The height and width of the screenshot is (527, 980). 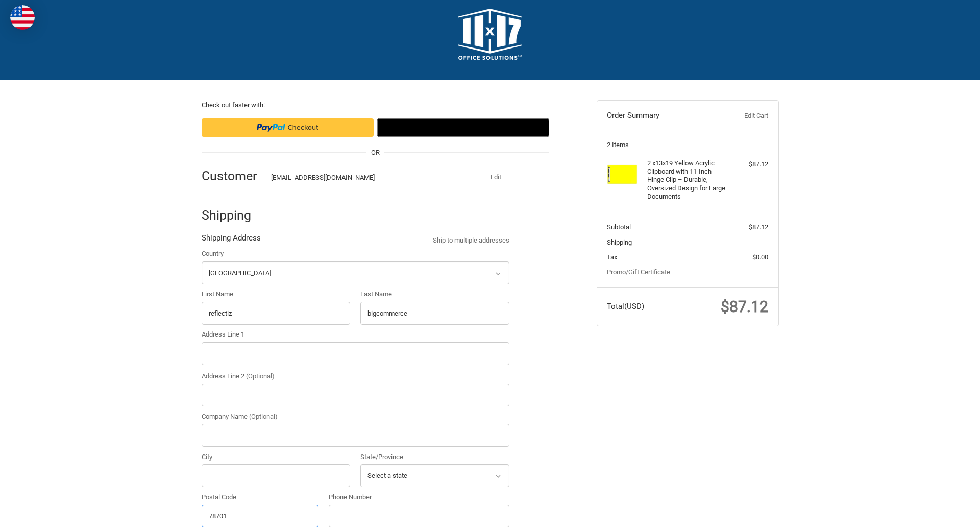 I want to click on a: Edit Cart, so click(x=743, y=116).